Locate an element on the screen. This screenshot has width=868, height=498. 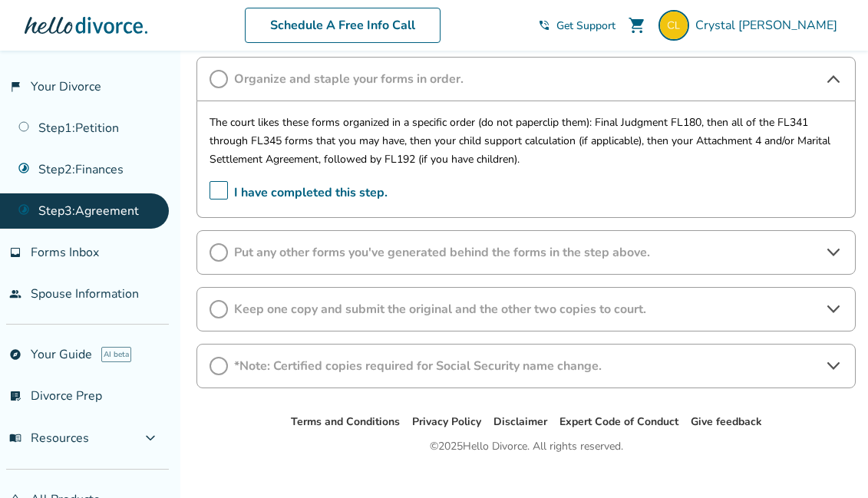
span: shopping_cart is located at coordinates (637, 25).